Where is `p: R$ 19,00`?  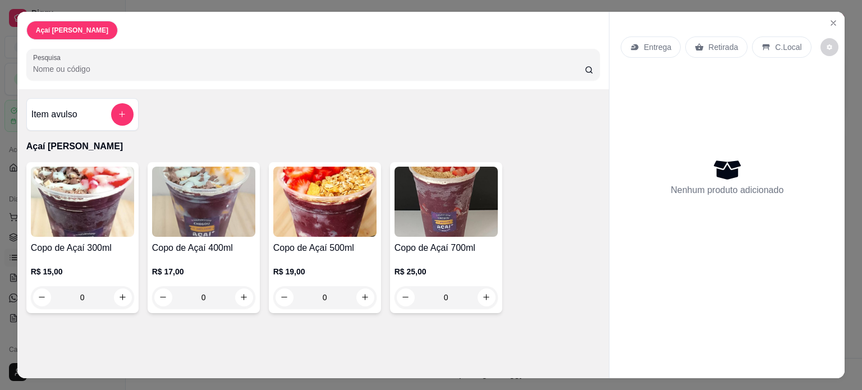 p: R$ 19,00 is located at coordinates (325, 272).